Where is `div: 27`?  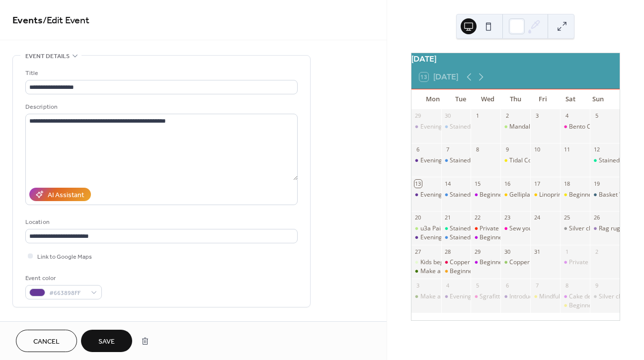
div: 27 is located at coordinates (418, 251).